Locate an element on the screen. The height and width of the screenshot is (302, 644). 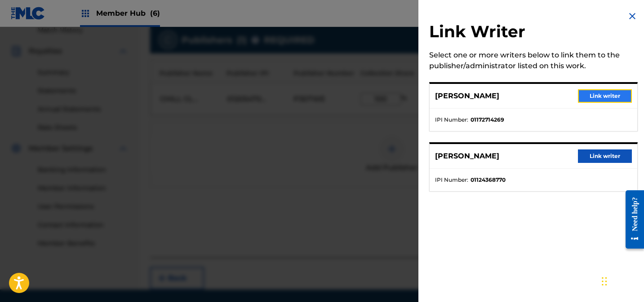
strong: 01172714269 is located at coordinates (487, 120).